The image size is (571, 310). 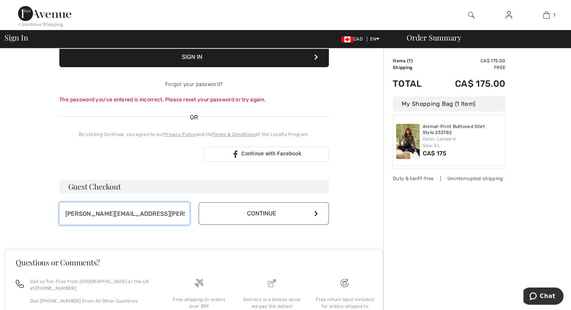 What do you see at coordinates (472, 15) in the screenshot?
I see `img: search the website` at bounding box center [472, 15].